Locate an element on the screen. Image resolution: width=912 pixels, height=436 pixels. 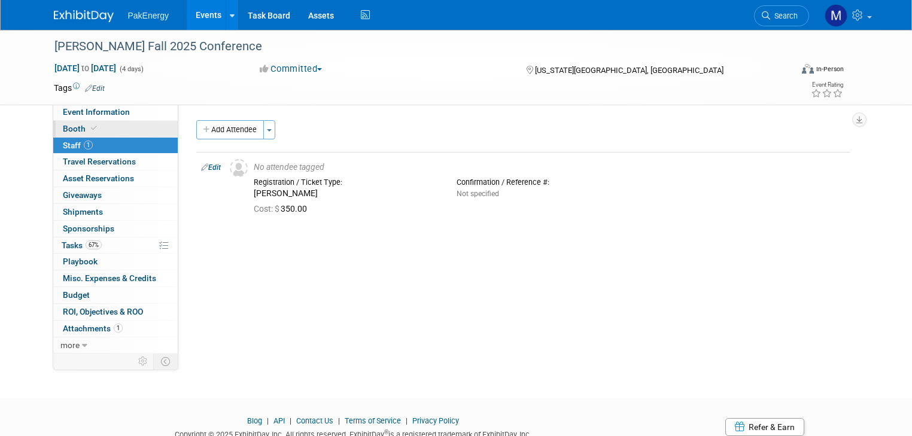
span: PakEnergy is located at coordinates (148, 16).